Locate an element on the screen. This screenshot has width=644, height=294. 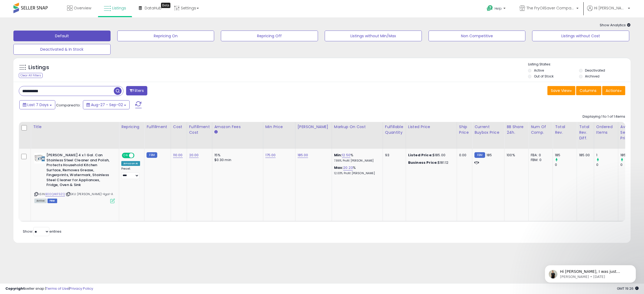
div: 1 is located at coordinates (607, 155).